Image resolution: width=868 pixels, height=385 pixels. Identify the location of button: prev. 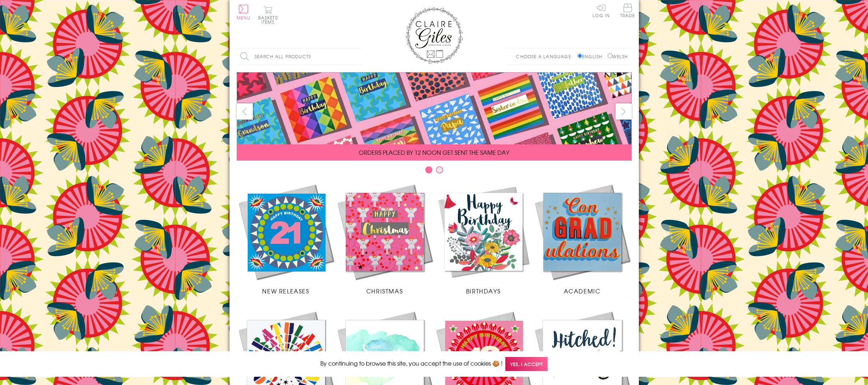
(244, 111).